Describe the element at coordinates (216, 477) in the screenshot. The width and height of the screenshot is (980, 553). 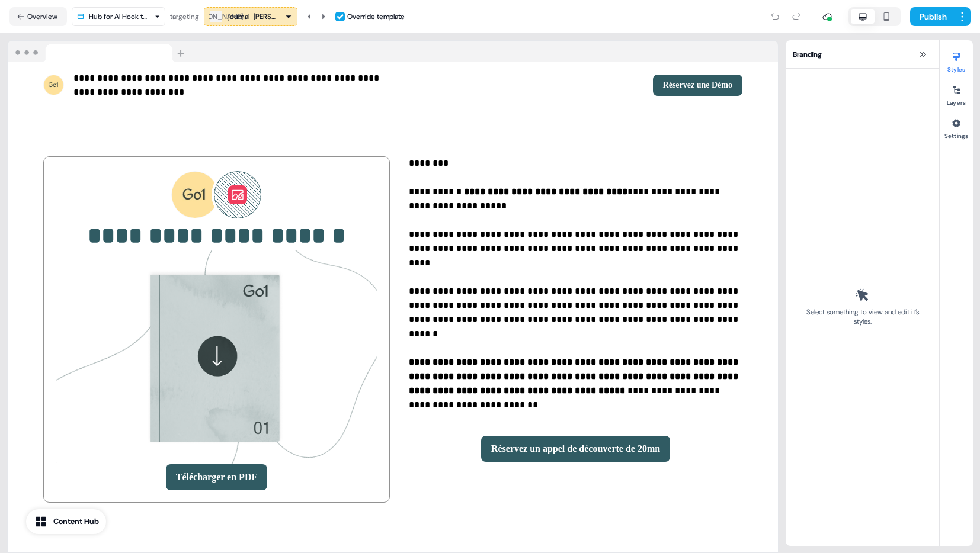
I see `div: Télécharger en PDF` at that location.